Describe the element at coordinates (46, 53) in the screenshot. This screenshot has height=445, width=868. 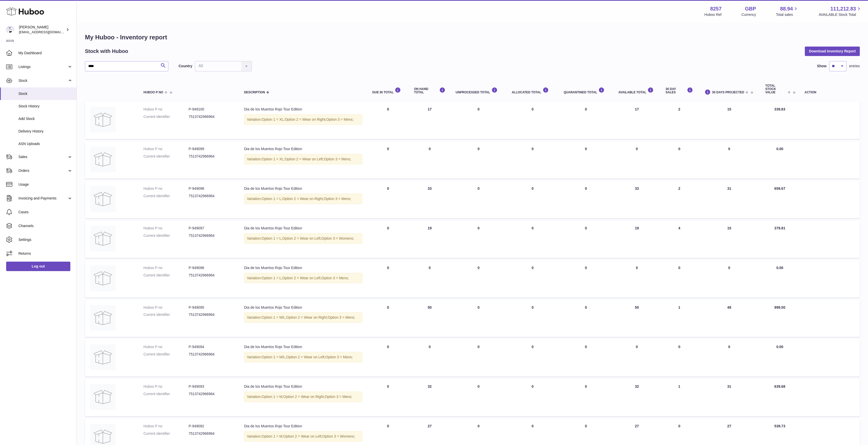
I see `span: My Dashboard` at that location.